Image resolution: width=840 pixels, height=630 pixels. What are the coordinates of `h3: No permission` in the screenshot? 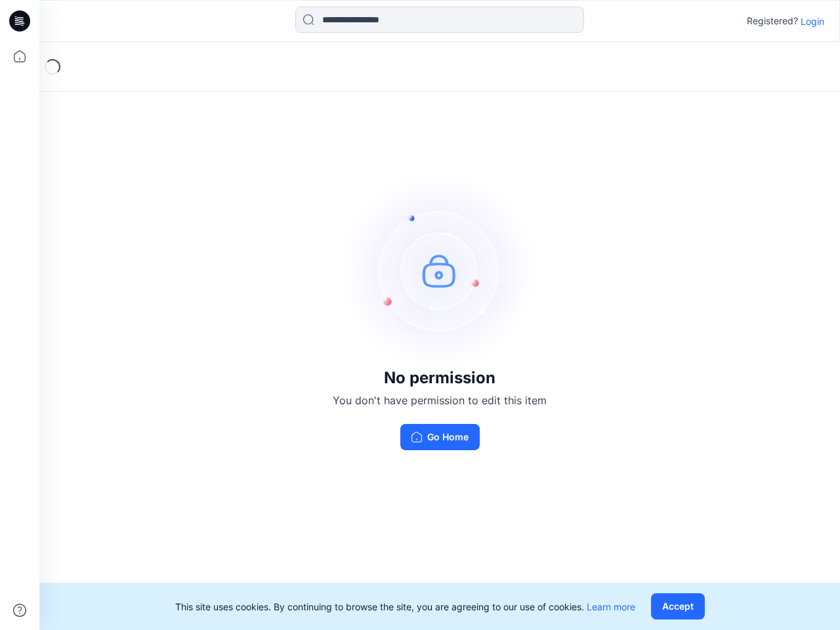 It's located at (440, 379).